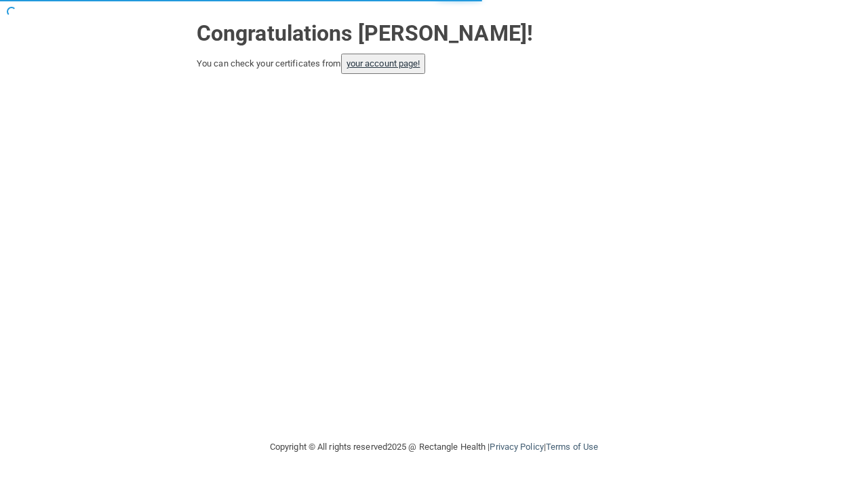  Describe the element at coordinates (434, 447) in the screenshot. I see `div: Copyright © All rights reserved 2025 @ Rectangle Health | |` at that location.